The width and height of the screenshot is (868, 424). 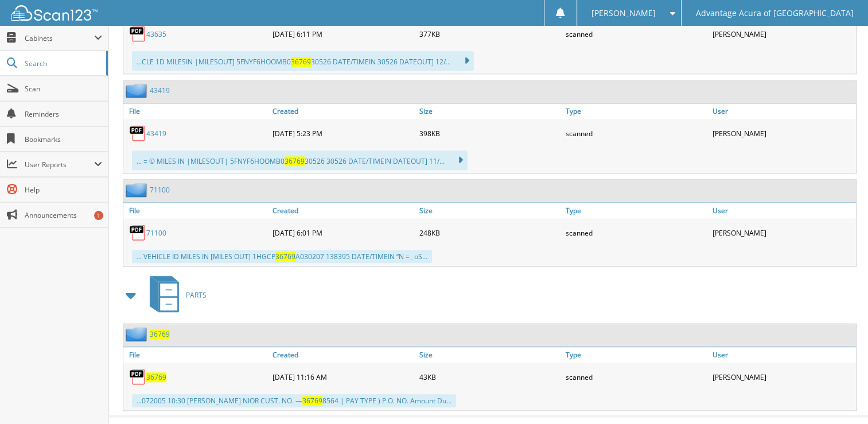 What do you see at coordinates (59, 38) in the screenshot?
I see `span: Cabinets` at bounding box center [59, 38].